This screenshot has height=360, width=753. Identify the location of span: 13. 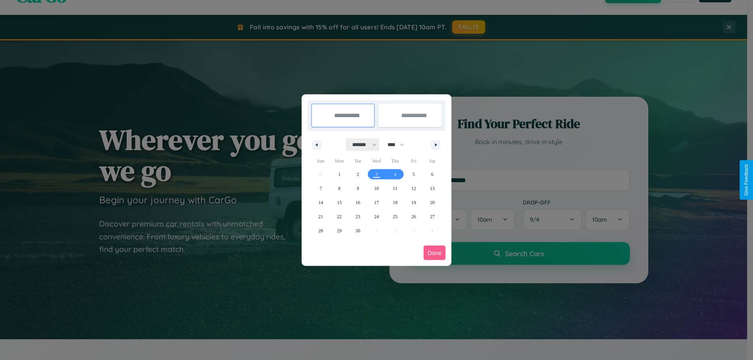
(432, 189).